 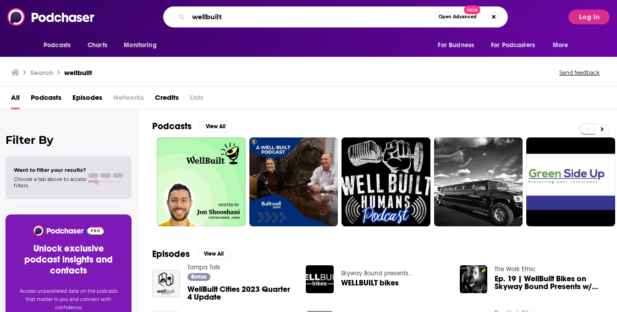 I want to click on h2: Episodes, so click(x=171, y=254).